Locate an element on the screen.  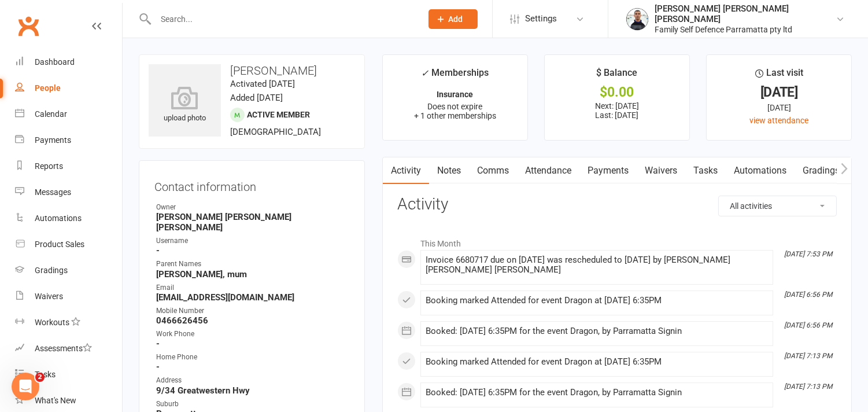
div: Suburb is located at coordinates (253, 404).